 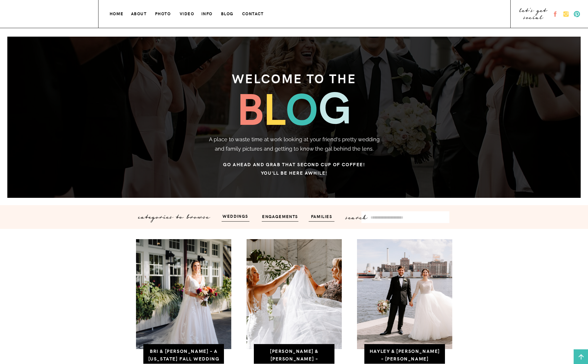 What do you see at coordinates (228, 13) in the screenshot?
I see `h3: blog` at bounding box center [228, 13].